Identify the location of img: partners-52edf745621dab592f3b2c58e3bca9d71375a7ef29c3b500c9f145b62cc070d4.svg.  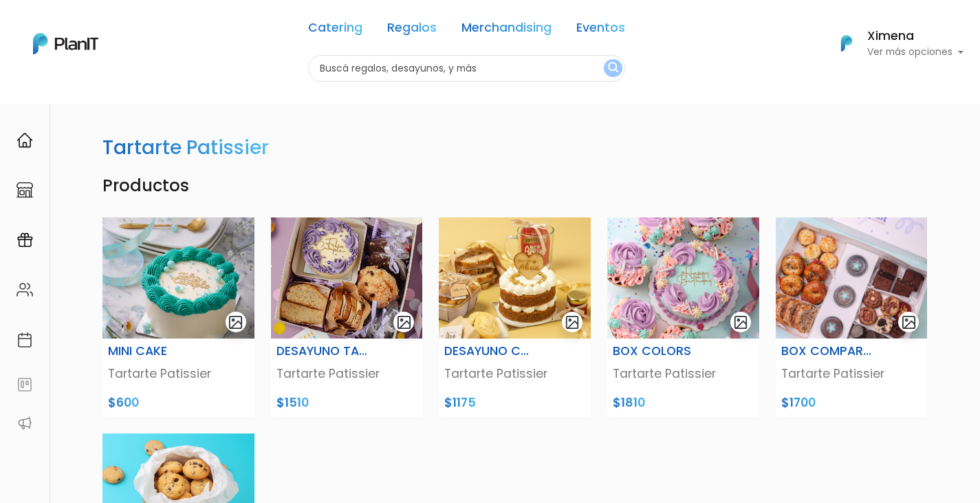
(25, 424).